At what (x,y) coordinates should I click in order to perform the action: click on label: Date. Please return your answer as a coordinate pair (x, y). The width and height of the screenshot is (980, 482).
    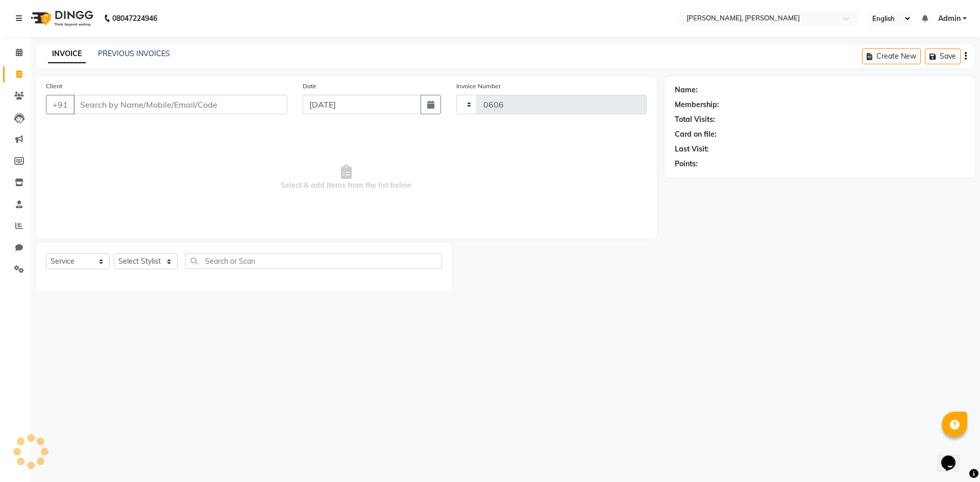
    Looking at the image, I should click on (309, 86).